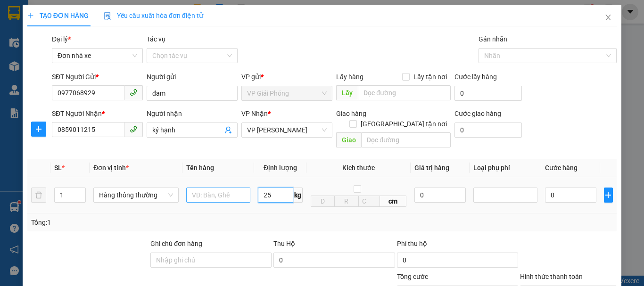 Image resolution: width=644 pixels, height=286 pixels. What do you see at coordinates (478, 113) in the screenshot?
I see `label: Cước giao hàng` at bounding box center [478, 113].